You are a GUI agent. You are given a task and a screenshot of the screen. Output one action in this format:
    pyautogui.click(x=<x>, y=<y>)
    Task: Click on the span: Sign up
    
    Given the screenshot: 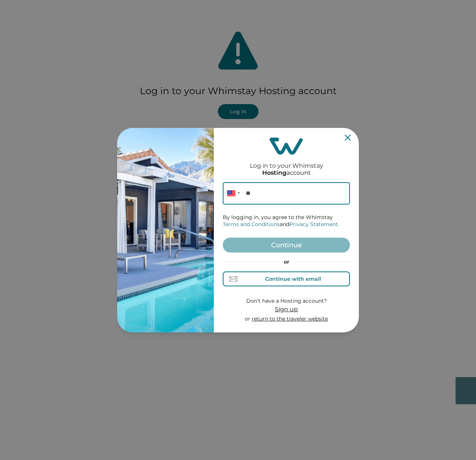 What is the action you would take?
    pyautogui.click(x=287, y=309)
    